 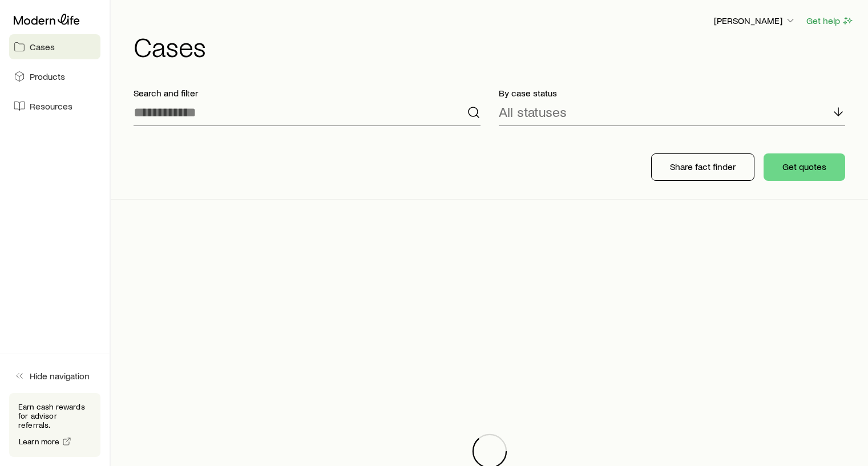 What do you see at coordinates (307, 93) in the screenshot?
I see `p: Search and filter` at bounding box center [307, 93].